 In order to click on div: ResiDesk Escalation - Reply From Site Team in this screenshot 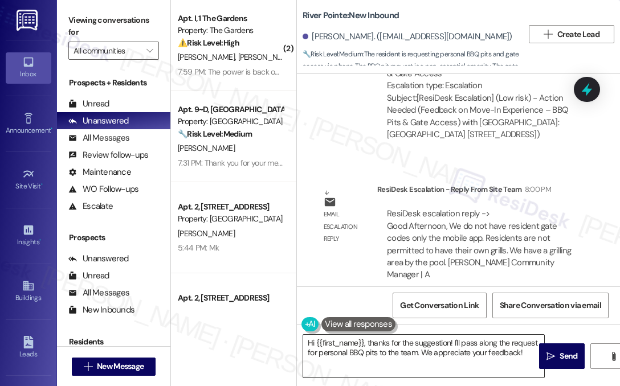, I will do `click(482, 191)`.